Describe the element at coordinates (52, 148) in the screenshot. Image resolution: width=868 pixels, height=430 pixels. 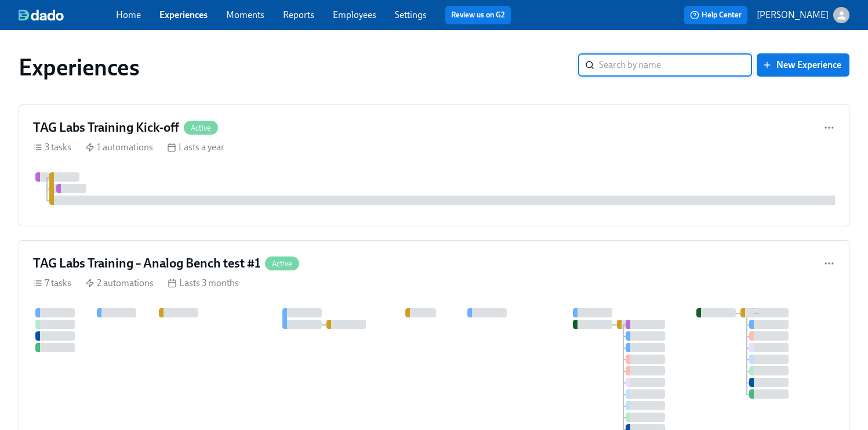
I see `div: 3 tasks` at that location.